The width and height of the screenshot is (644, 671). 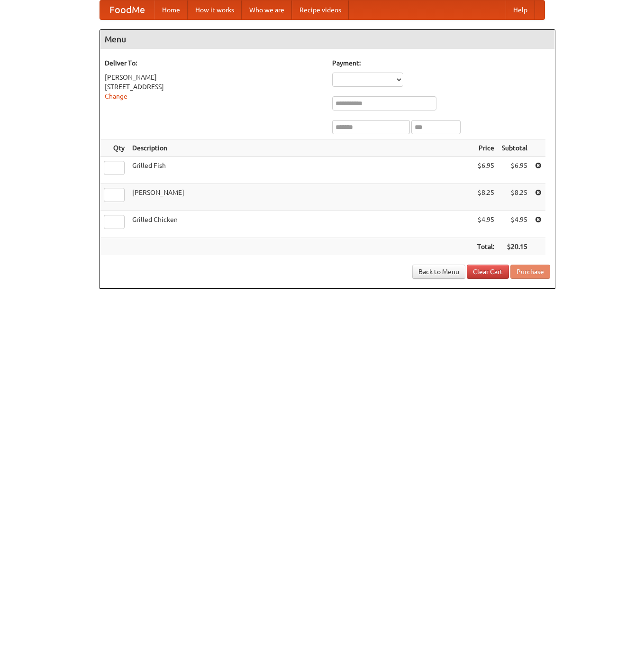 What do you see at coordinates (488, 272) in the screenshot?
I see `a: Clear Cart` at bounding box center [488, 272].